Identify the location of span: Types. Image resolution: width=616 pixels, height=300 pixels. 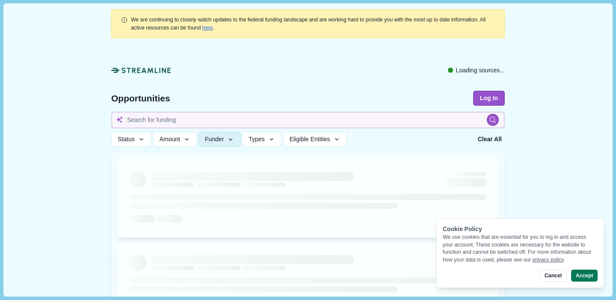
(256, 139).